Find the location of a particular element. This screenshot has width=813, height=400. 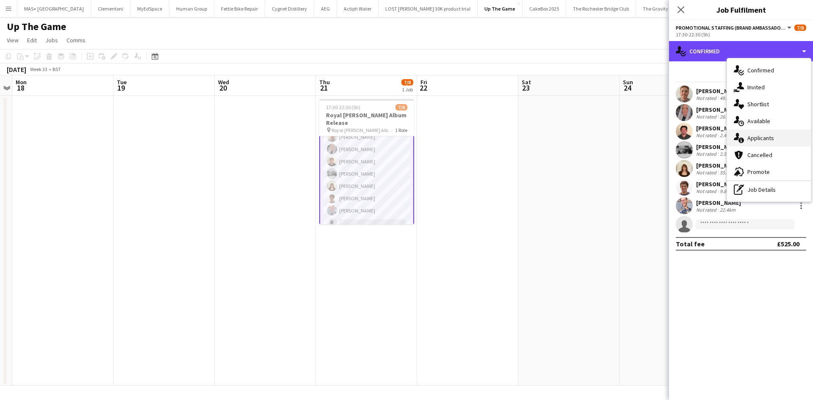

button: Fettle Bike Repair is located at coordinates (240, 8).